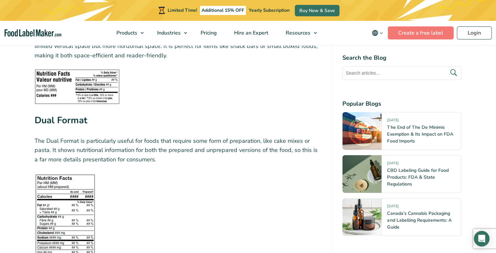 This screenshot has width=496, height=253. I want to click on span: Limited Time!, so click(182, 10).